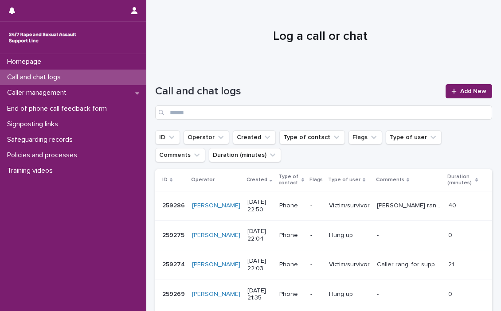 The height and width of the screenshot is (311, 501). I want to click on p: Training videos, so click(32, 171).